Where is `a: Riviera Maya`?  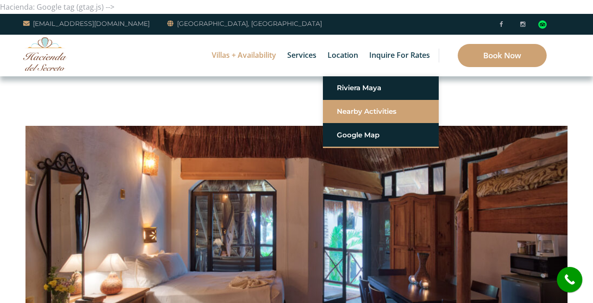 a: Riviera Maya is located at coordinates (381, 88).